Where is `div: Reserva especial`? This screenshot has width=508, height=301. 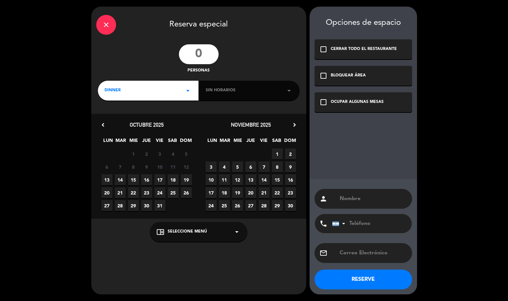 div: Reserva especial is located at coordinates (199, 24).